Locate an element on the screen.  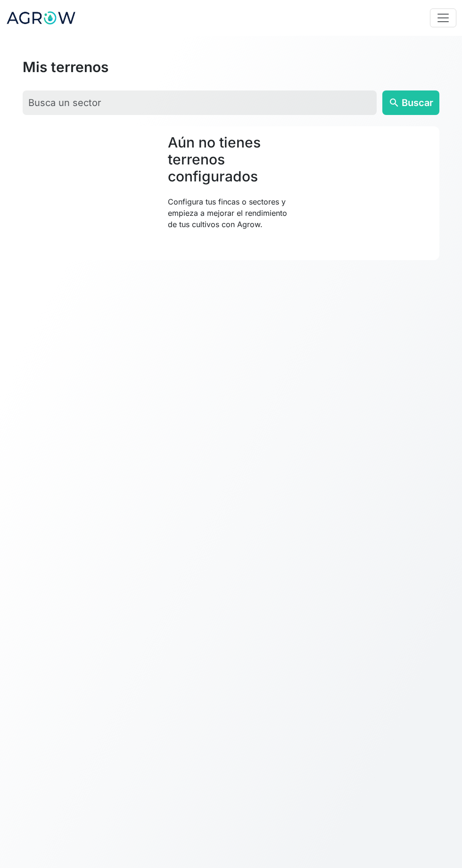
img: Agrow Analytics is located at coordinates (41, 18).